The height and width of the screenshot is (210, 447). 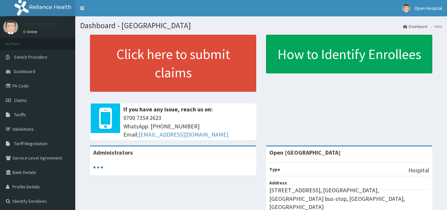 What do you see at coordinates (31, 57) in the screenshot?
I see `span: Switch Providers` at bounding box center [31, 57].